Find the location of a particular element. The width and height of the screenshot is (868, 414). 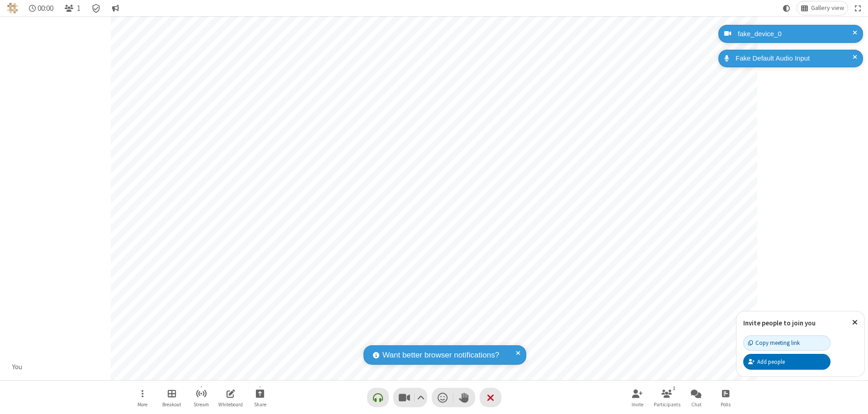

span: Breakout is located at coordinates (172, 404).